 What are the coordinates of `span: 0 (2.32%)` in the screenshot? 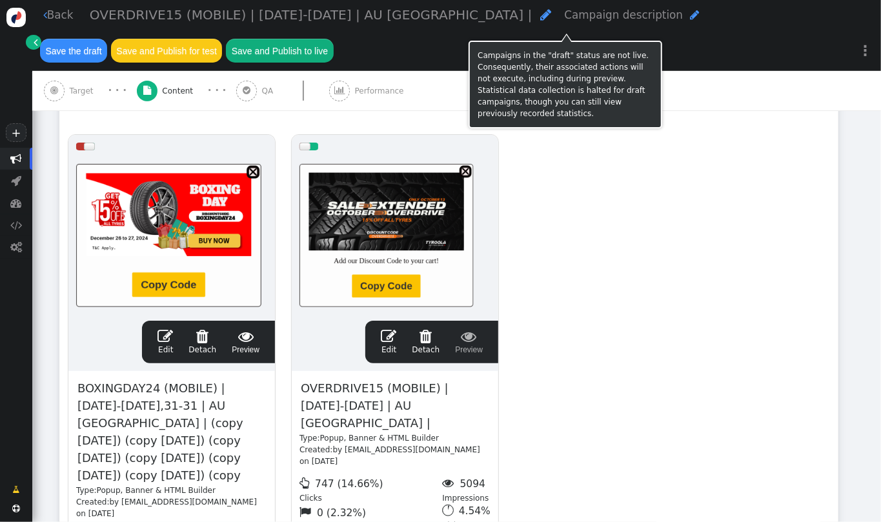 It's located at (341, 513).